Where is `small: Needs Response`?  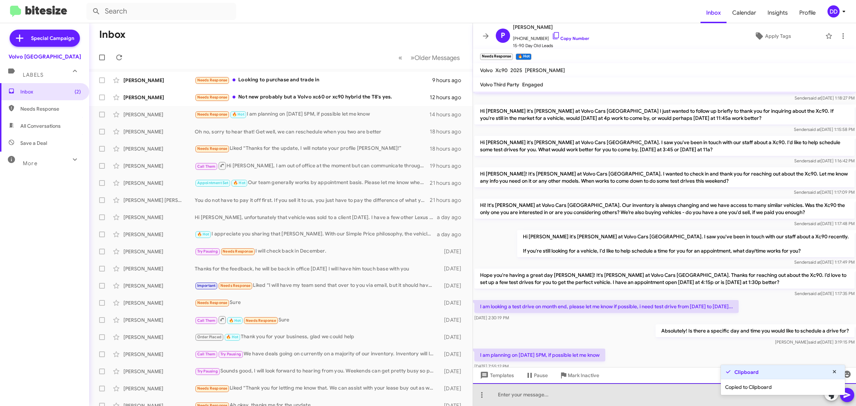
small: Needs Response is located at coordinates (496, 57).